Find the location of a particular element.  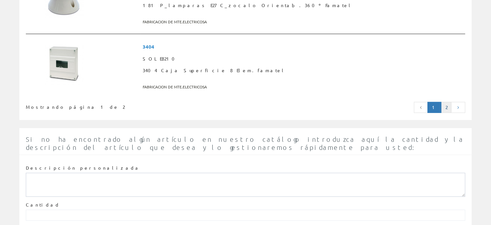

span: 3404 is located at coordinates (303, 47).